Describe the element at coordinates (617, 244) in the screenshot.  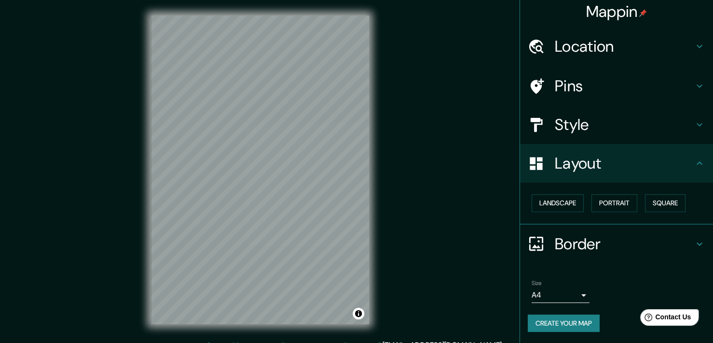
I see `div: Border` at that location.